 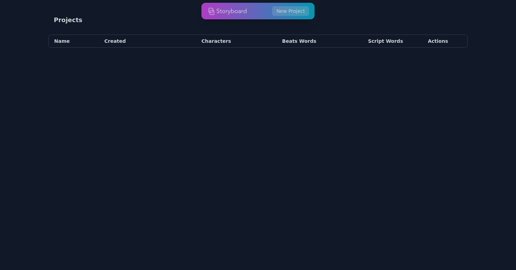 What do you see at coordinates (73, 41) in the screenshot?
I see `th: Name` at bounding box center [73, 41].